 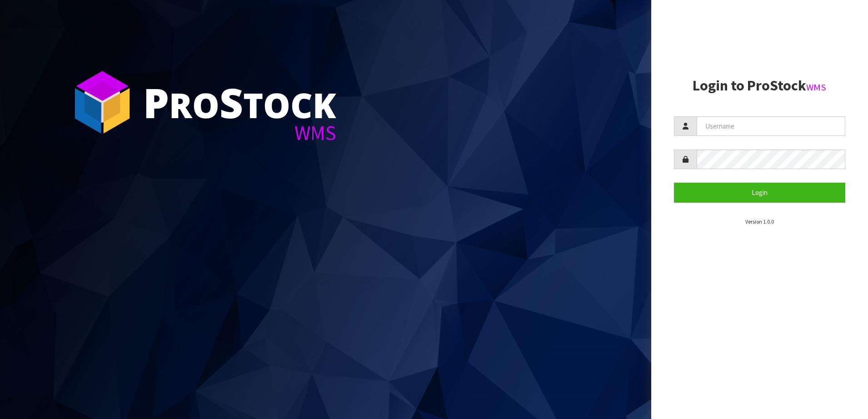 What do you see at coordinates (156, 102) in the screenshot?
I see `span: P` at bounding box center [156, 102].